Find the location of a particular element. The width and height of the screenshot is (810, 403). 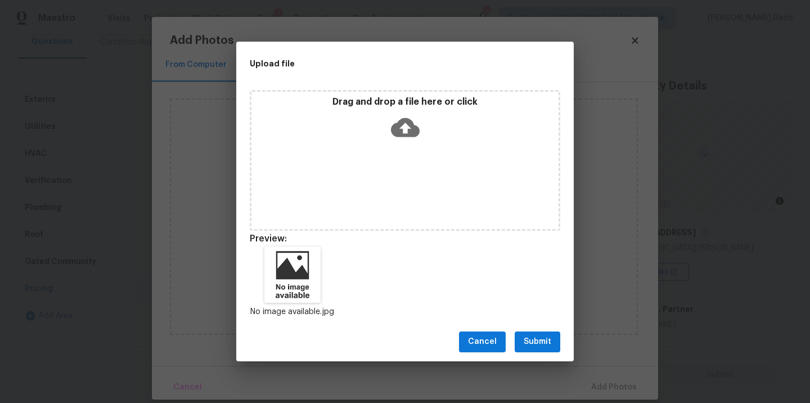

p: Drag and drop a file here or click is located at coordinates (405, 102).